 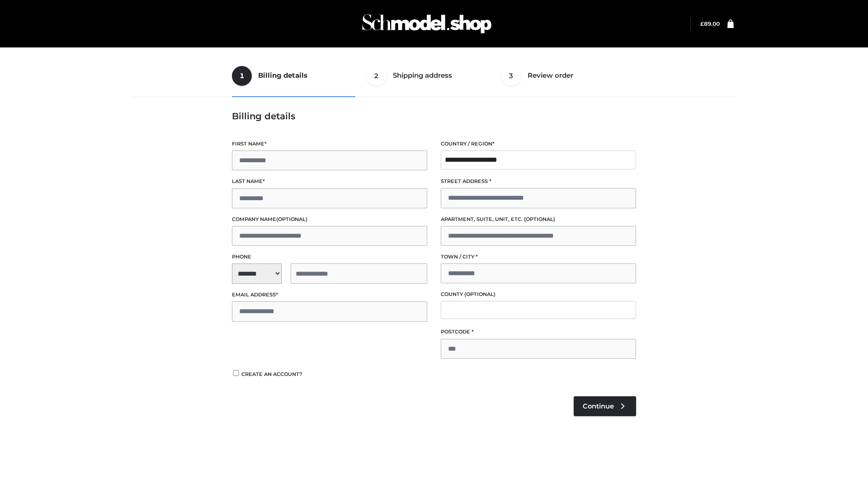 I want to click on img: Schmodel Admin 964, so click(x=426, y=24).